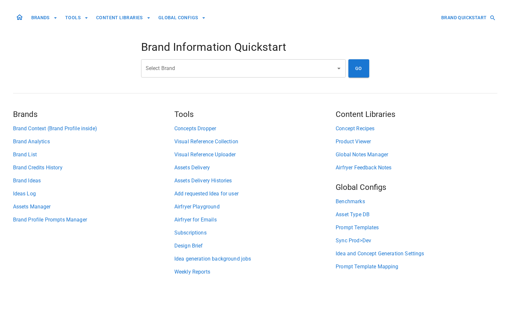 The height and width of the screenshot is (312, 510). What do you see at coordinates (255, 168) in the screenshot?
I see `a: Assets Delivery` at bounding box center [255, 168].